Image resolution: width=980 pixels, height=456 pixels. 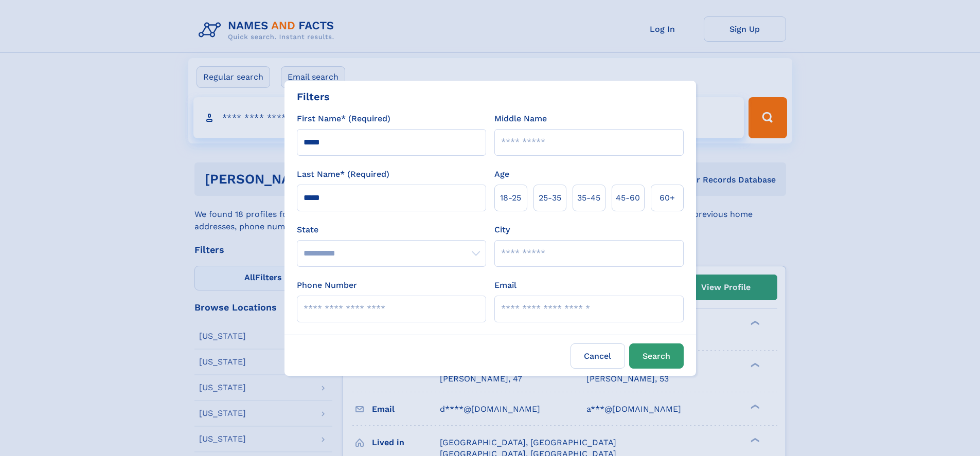 I want to click on label: Last Name* (Required), so click(x=343, y=174).